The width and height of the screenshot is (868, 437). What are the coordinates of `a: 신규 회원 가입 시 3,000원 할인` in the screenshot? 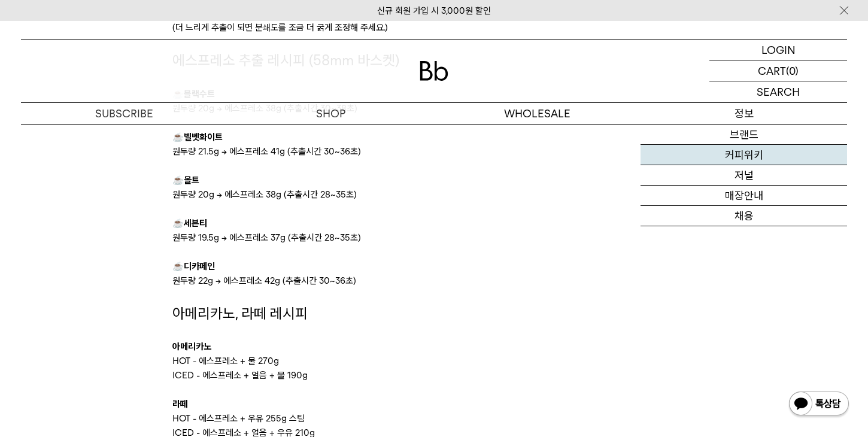 It's located at (434, 10).